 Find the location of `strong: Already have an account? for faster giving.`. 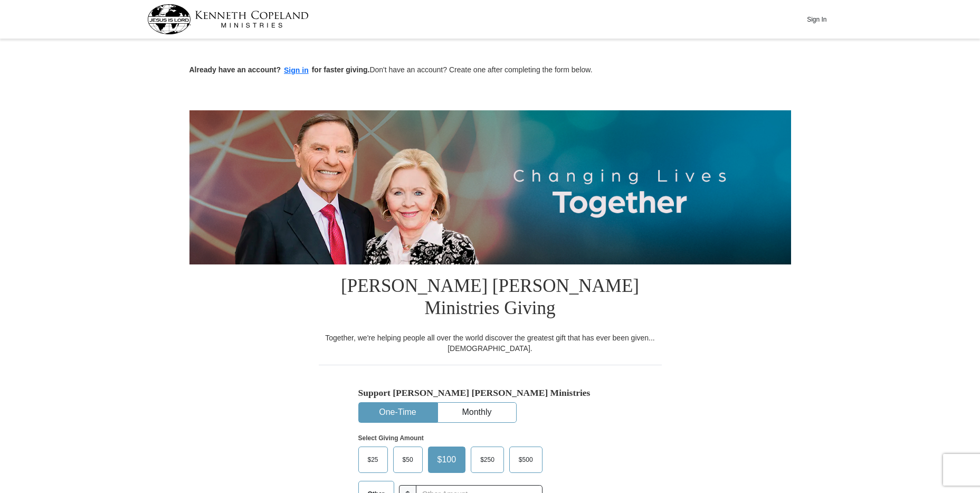

strong: Already have an account? for faster giving. is located at coordinates (280, 70).